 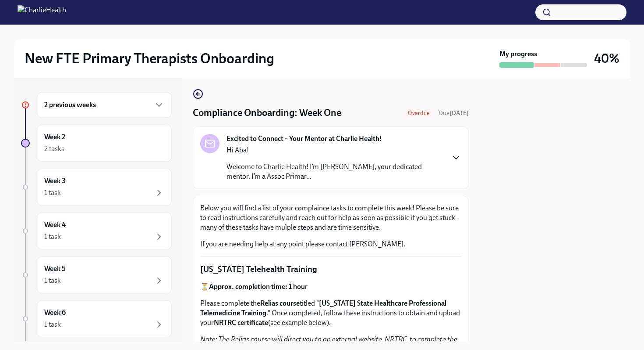 What do you see at coordinates (419, 113) in the screenshot?
I see `span: Overdue` at bounding box center [419, 113].